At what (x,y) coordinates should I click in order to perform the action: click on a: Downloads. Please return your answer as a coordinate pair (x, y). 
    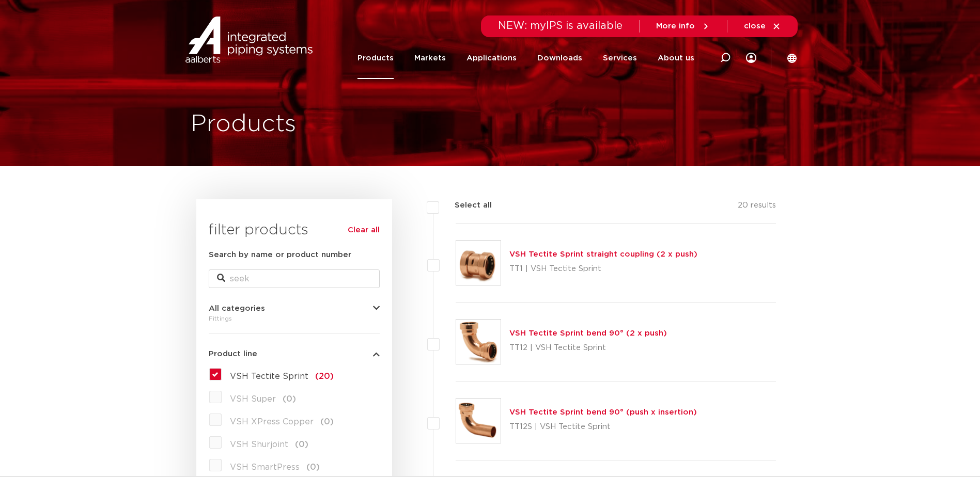
    Looking at the image, I should click on (560, 58).